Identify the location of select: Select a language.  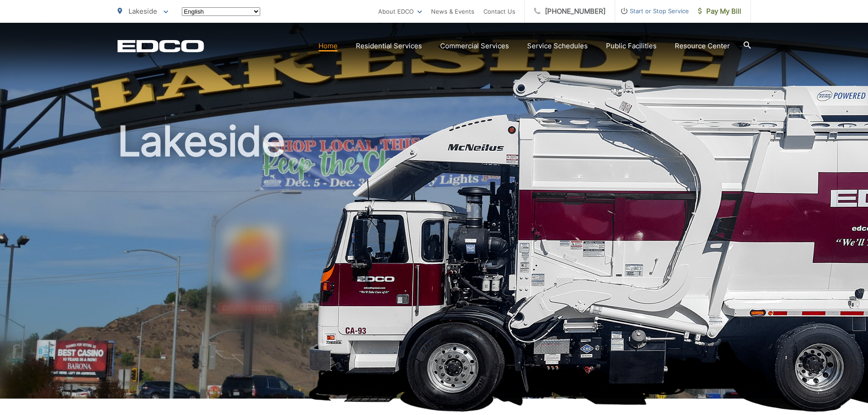
(221, 11).